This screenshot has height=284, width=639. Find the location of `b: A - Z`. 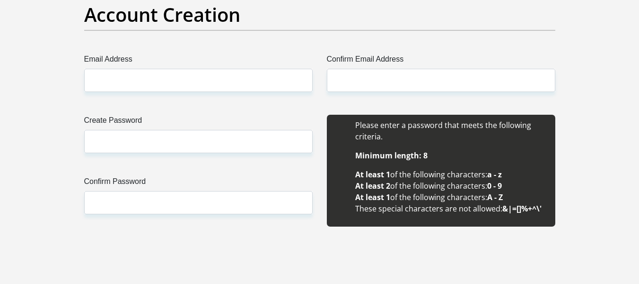

b: A - Z is located at coordinates (495, 197).